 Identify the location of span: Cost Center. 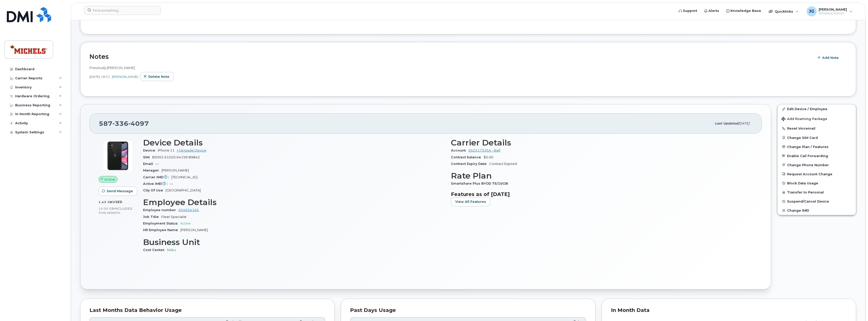
(155, 250).